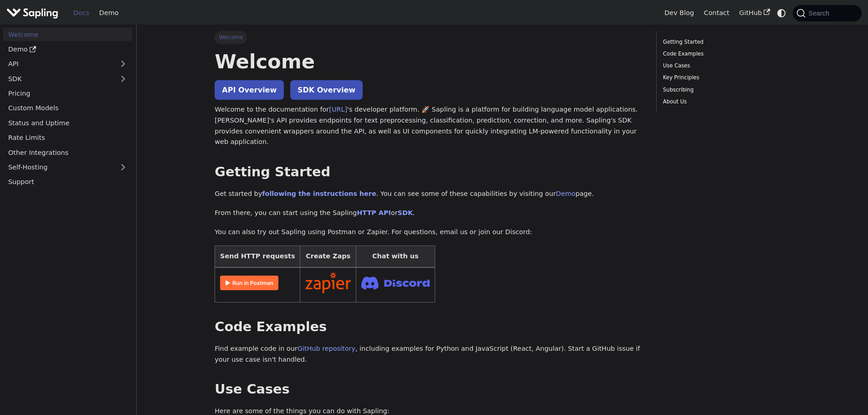 Image resolution: width=868 pixels, height=415 pixels. What do you see at coordinates (429, 172) in the screenshot?
I see `h2: Getting Started` at bounding box center [429, 172].